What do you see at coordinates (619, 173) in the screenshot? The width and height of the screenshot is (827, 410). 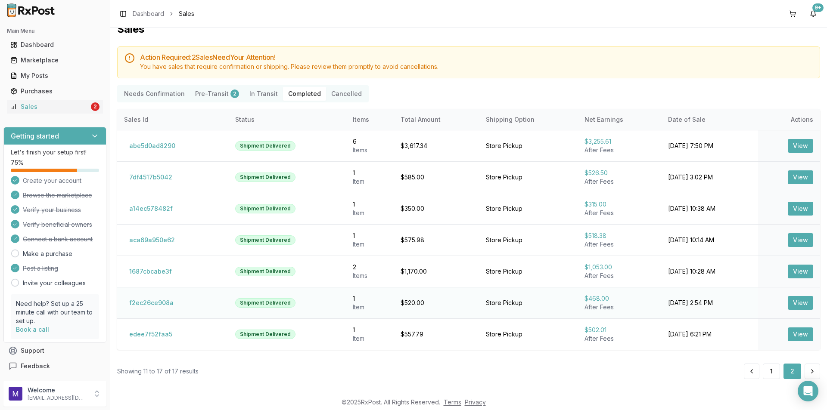 I see `div: $526.50` at bounding box center [619, 173].